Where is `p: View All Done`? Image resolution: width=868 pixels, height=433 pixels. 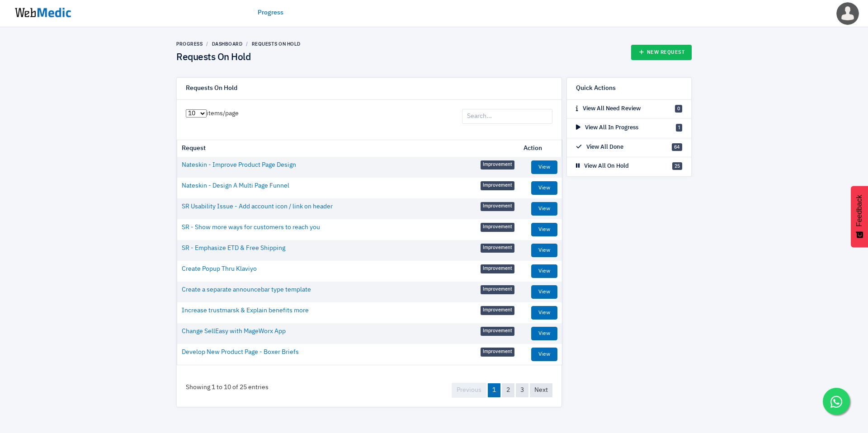 p: View All Done is located at coordinates (599, 147).